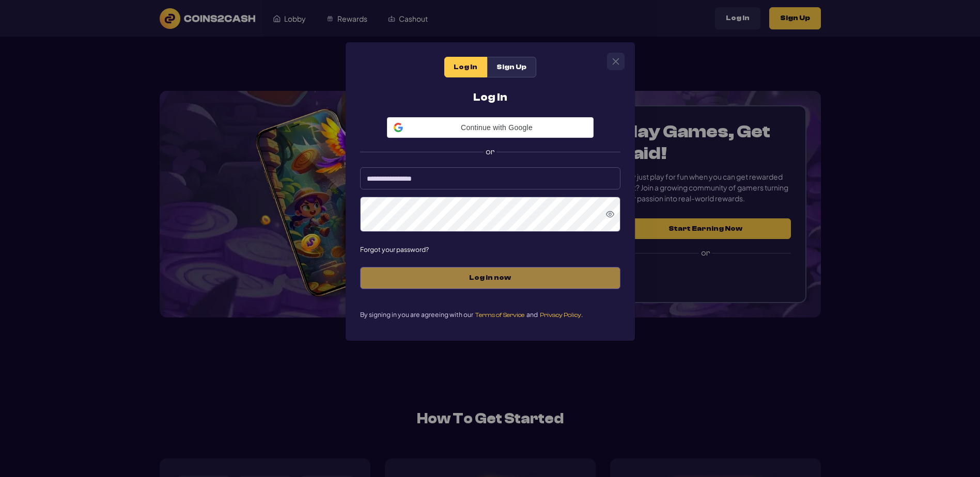  What do you see at coordinates (497, 128) in the screenshot?
I see `span: Continue with Google` at bounding box center [497, 128].